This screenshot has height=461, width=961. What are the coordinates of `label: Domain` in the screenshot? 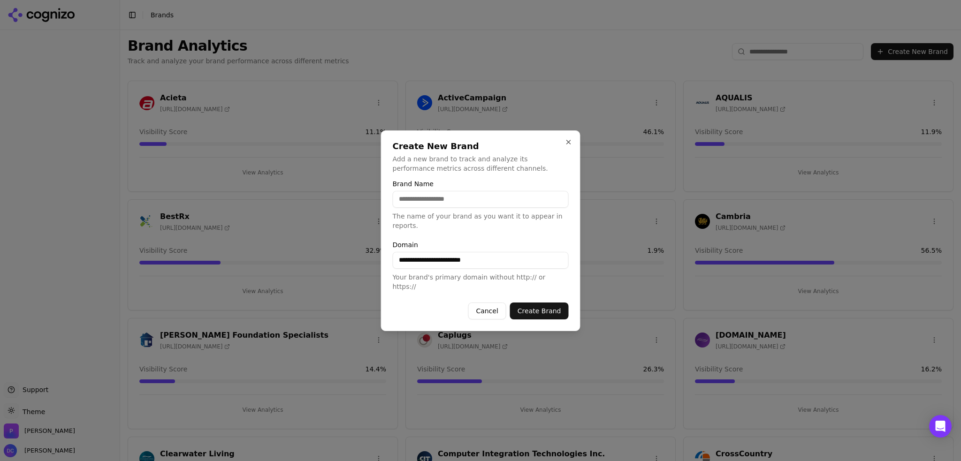 It's located at (480, 245).